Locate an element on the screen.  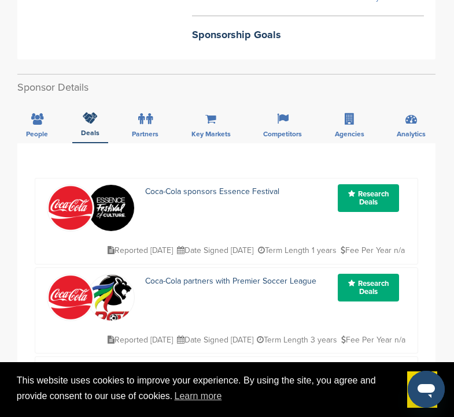
span: Deals is located at coordinates (90, 133).